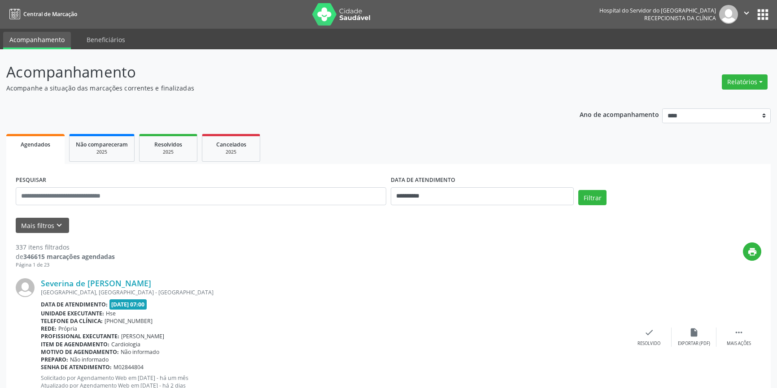 This screenshot has height=388, width=777. I want to click on span: Cancelados, so click(231, 144).